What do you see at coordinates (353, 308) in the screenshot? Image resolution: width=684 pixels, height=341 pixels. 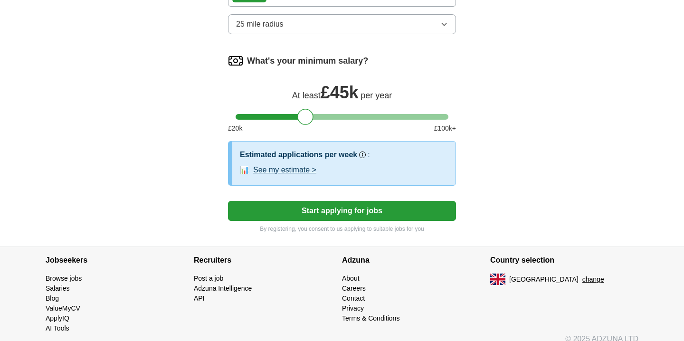 I see `a: Privacy` at bounding box center [353, 308].